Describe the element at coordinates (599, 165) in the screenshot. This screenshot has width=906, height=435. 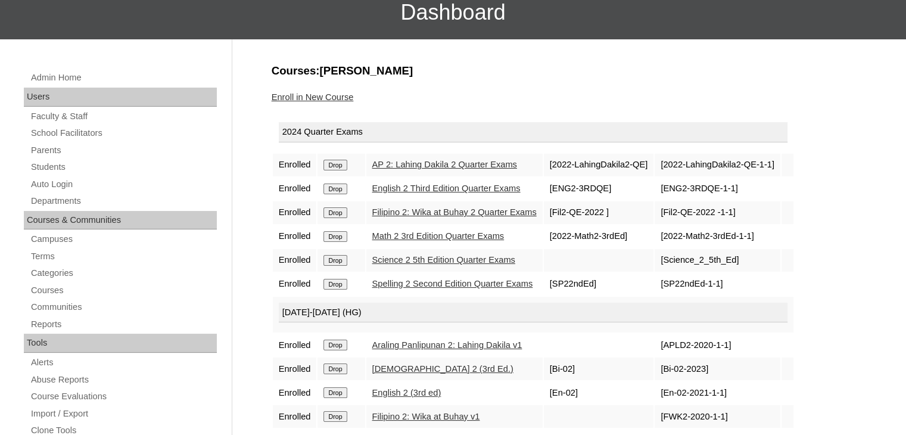
I see `td: [2022-LahingDakila2-QE]` at that location.